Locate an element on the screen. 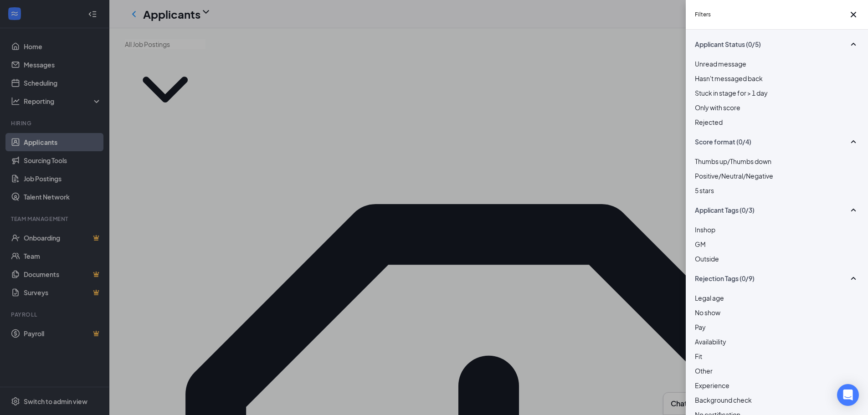  div: Open Intercom Messenger is located at coordinates (848, 394).